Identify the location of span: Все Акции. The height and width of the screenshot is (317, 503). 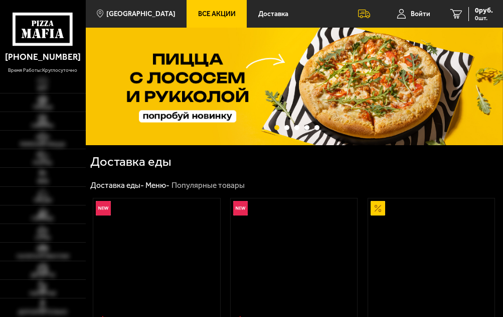
(217, 14).